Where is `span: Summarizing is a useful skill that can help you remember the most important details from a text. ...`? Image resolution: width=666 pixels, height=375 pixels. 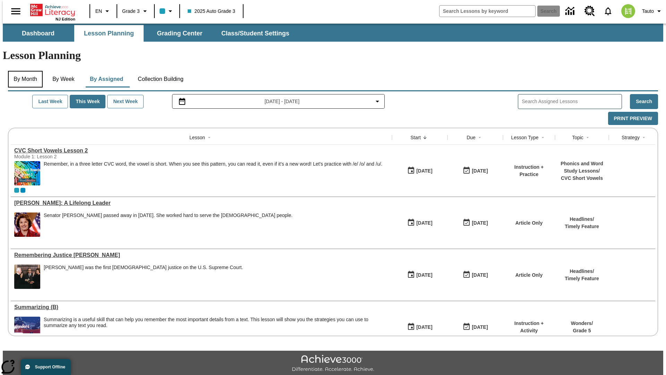 span: Summarizing is a useful skill that can help you remember the most important details from a text. ... is located at coordinates (216, 329).